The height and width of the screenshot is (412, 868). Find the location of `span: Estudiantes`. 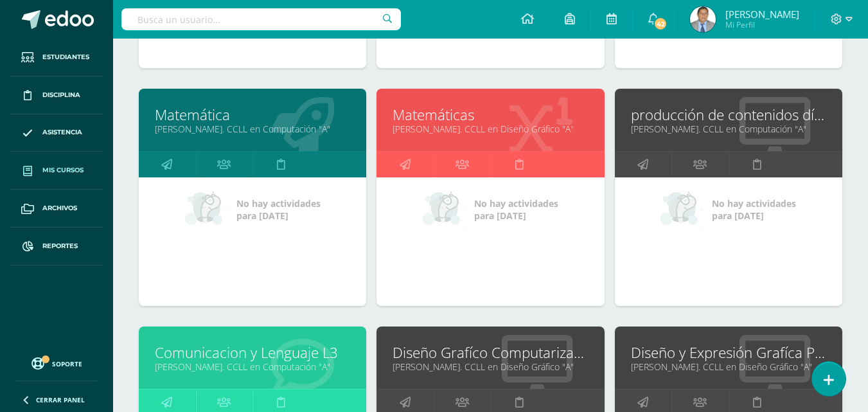

span: Estudiantes is located at coordinates (65, 57).